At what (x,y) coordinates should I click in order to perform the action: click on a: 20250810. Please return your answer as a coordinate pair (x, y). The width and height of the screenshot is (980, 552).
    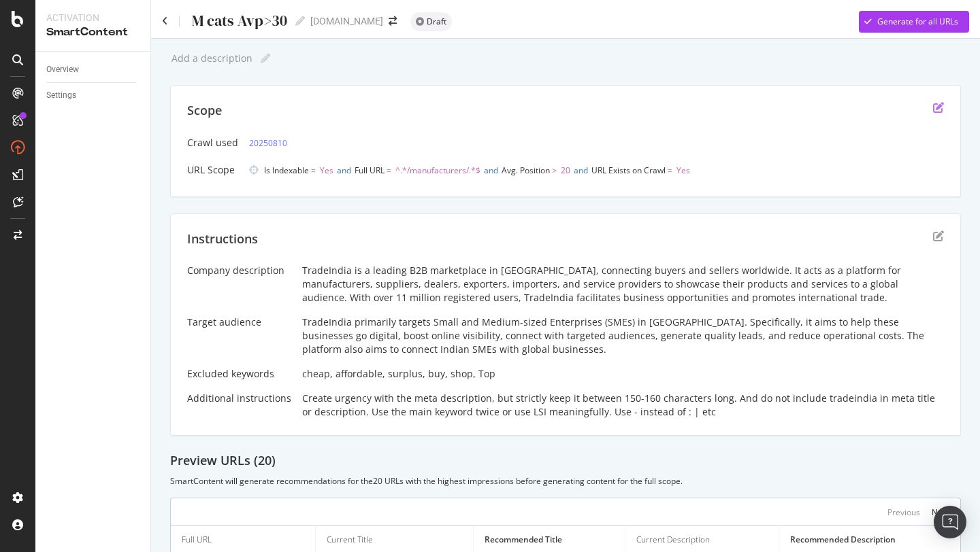
    Looking at the image, I should click on (268, 143).